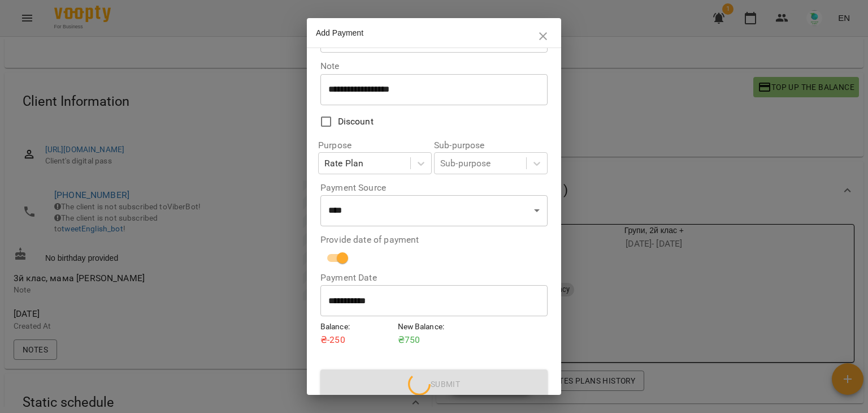 This screenshot has height=413, width=868. I want to click on div: Sub-purpose, so click(466, 164).